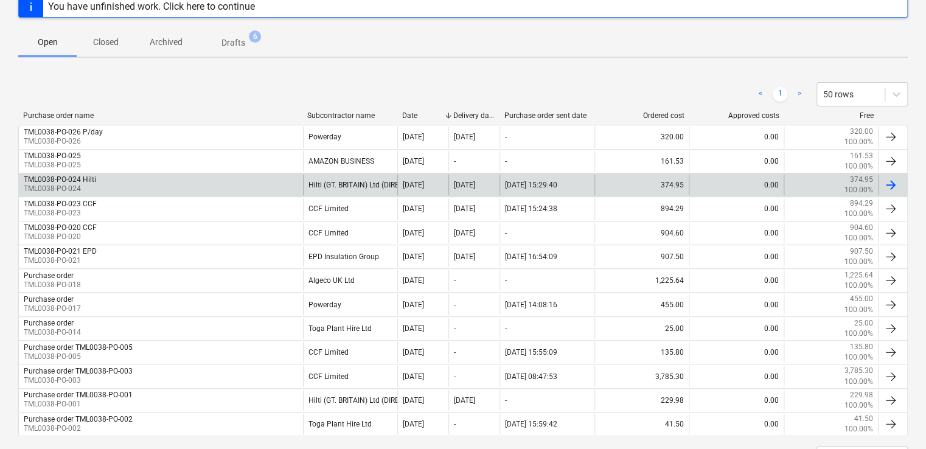 The image size is (926, 449). Describe the element at coordinates (831, 116) in the screenshot. I see `div: Free` at that location.